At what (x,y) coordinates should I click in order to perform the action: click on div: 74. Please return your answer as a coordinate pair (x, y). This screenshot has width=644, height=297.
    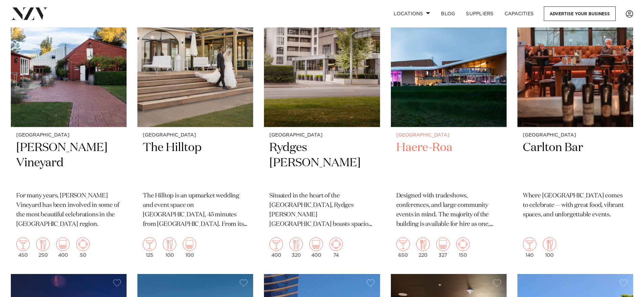
    Looking at the image, I should click on (336, 248).